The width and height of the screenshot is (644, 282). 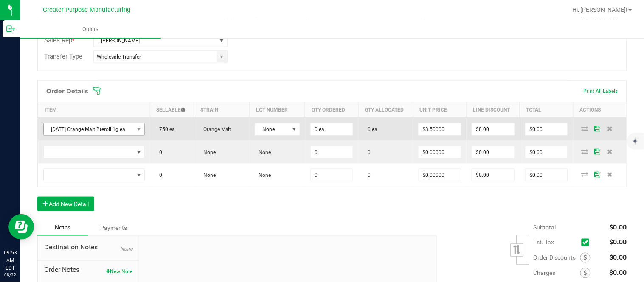 I want to click on th: Sellable, so click(x=172, y=110).